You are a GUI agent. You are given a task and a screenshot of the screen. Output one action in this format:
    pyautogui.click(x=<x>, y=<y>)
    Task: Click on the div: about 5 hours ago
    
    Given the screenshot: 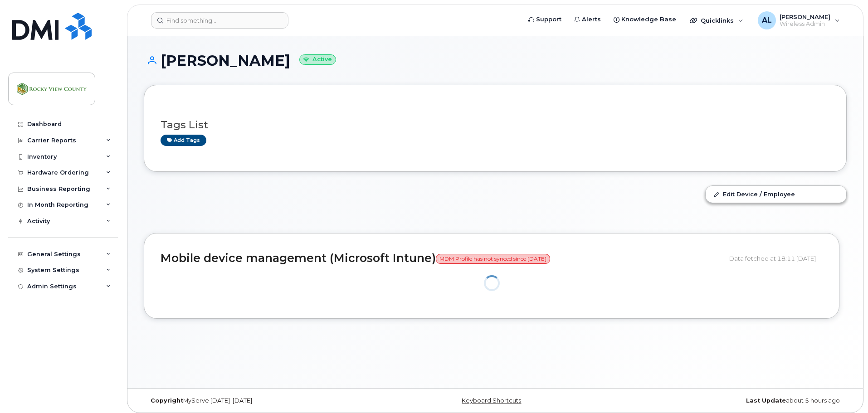 What is the action you would take?
    pyautogui.click(x=729, y=401)
    